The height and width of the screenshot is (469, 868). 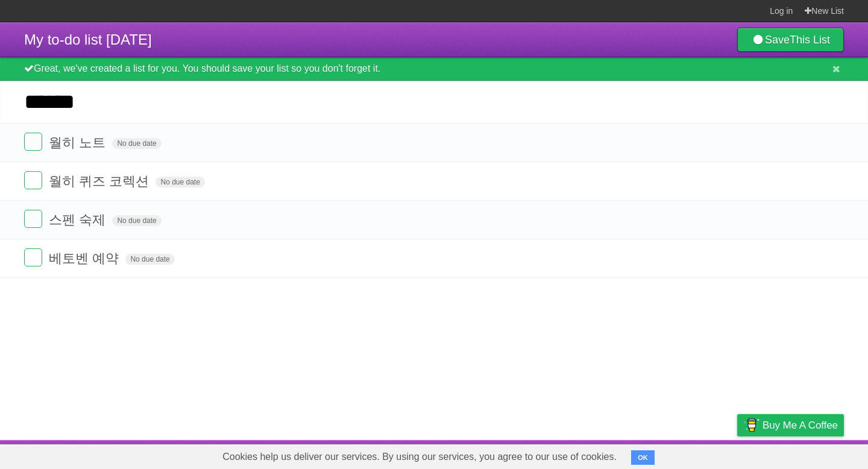 I want to click on b: This List, so click(x=809, y=40).